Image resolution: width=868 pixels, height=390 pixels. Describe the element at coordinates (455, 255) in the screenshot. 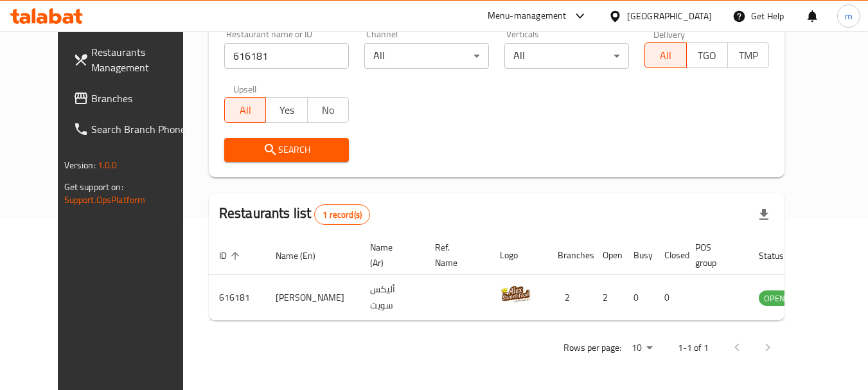

I see `span: Ref. Name` at that location.